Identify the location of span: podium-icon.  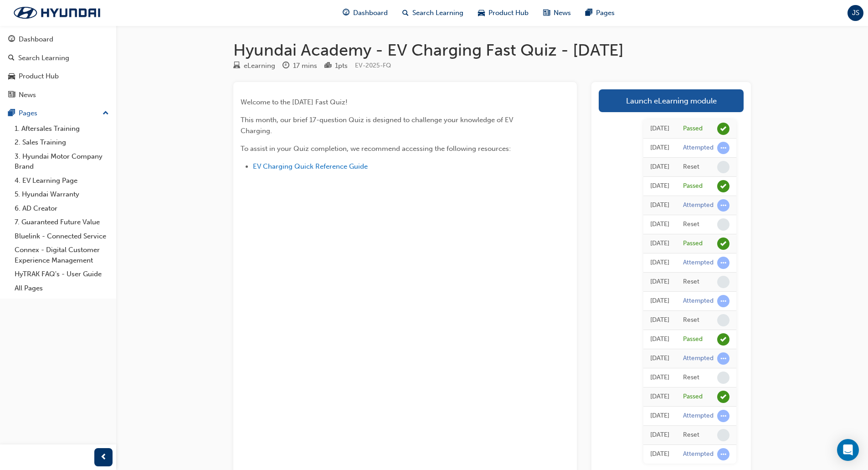
(327, 66).